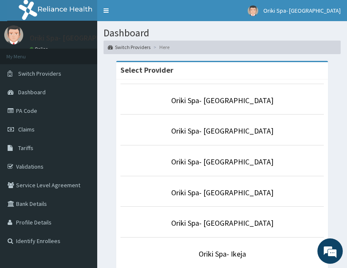 The width and height of the screenshot is (347, 268). Describe the element at coordinates (40, 49) in the screenshot. I see `a: Online` at that location.